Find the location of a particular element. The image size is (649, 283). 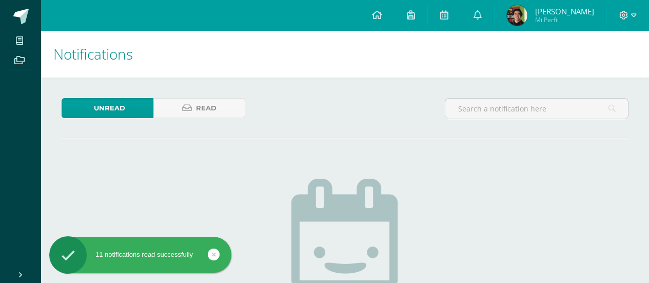

span: Mi Perfil is located at coordinates (565, 20).